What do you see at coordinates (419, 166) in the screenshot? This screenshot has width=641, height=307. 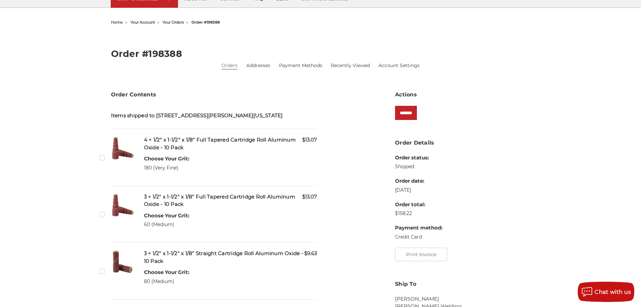 I see `dd: Shipped` at bounding box center [419, 166].